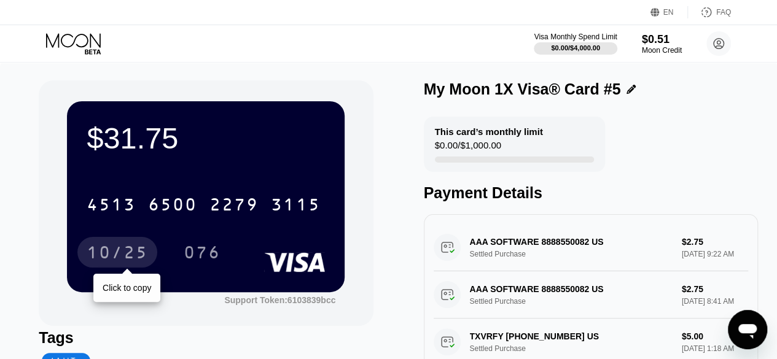 Image resolution: width=777 pixels, height=359 pixels. Describe the element at coordinates (280, 300) in the screenshot. I see `div: Support Token:6103839bcc` at that location.